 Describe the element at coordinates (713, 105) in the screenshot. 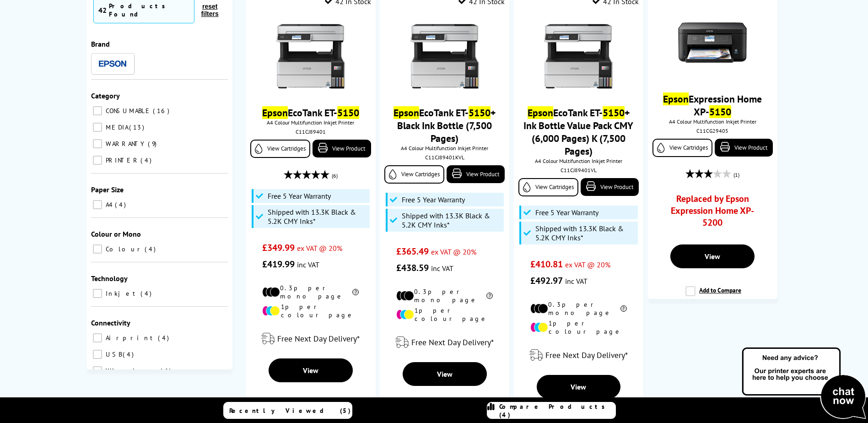

I see `a: EpsonExpression Home XP-5150` at that location.